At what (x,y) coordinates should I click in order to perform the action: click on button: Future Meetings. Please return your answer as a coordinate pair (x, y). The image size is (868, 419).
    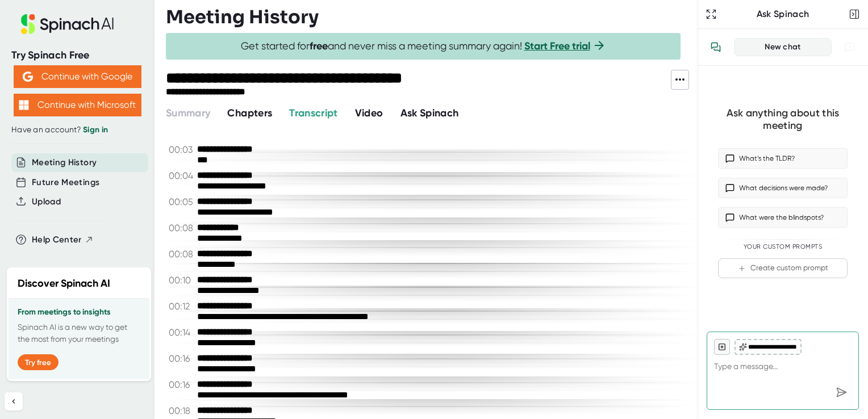
    Looking at the image, I should click on (66, 182).